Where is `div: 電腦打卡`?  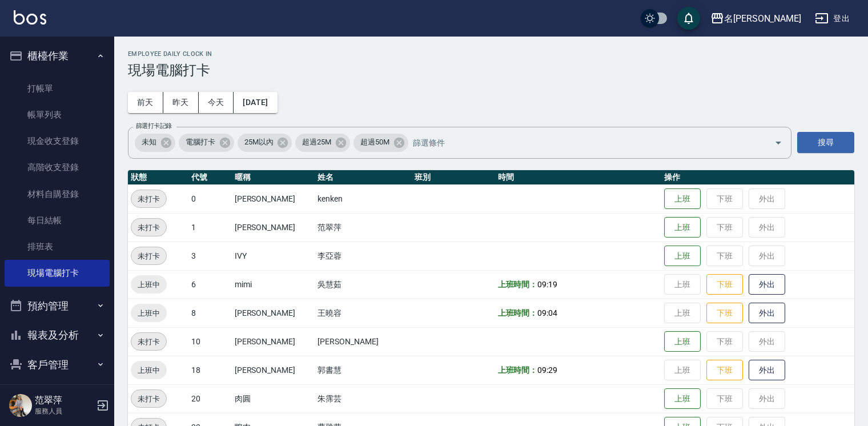 div: 電腦打卡 is located at coordinates (206, 142).